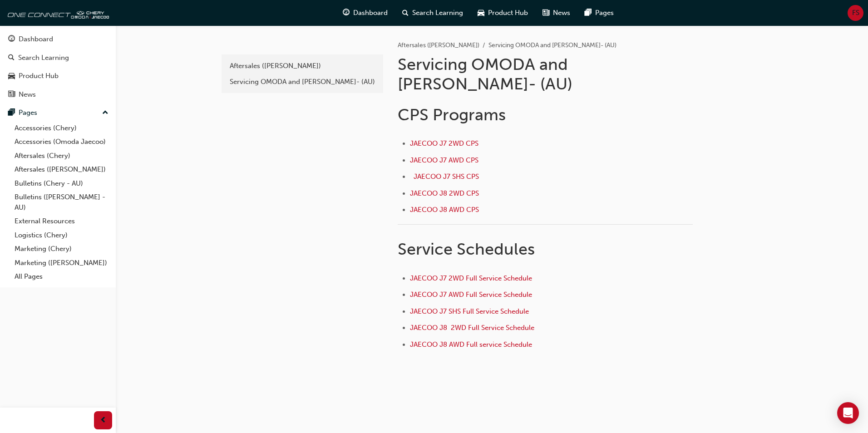  Describe the element at coordinates (466, 249) in the screenshot. I see `span: Service Schedules` at that location.